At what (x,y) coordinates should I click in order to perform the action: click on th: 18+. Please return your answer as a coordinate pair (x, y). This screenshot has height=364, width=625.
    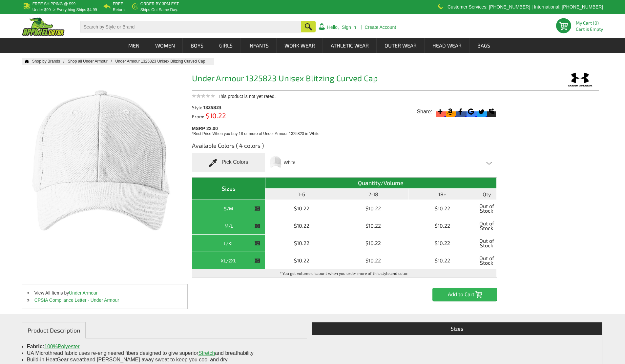
    Looking at the image, I should click on (443, 194).